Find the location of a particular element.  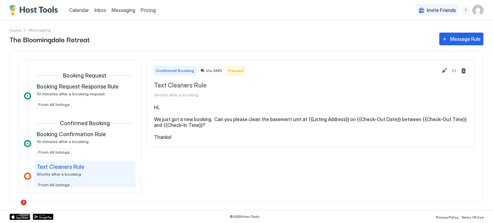

a: App Store is located at coordinates (20, 216).